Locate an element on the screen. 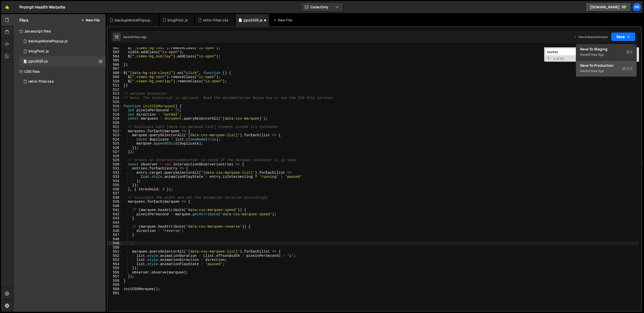 The image size is (644, 313). div: 507 is located at coordinates (115, 69).